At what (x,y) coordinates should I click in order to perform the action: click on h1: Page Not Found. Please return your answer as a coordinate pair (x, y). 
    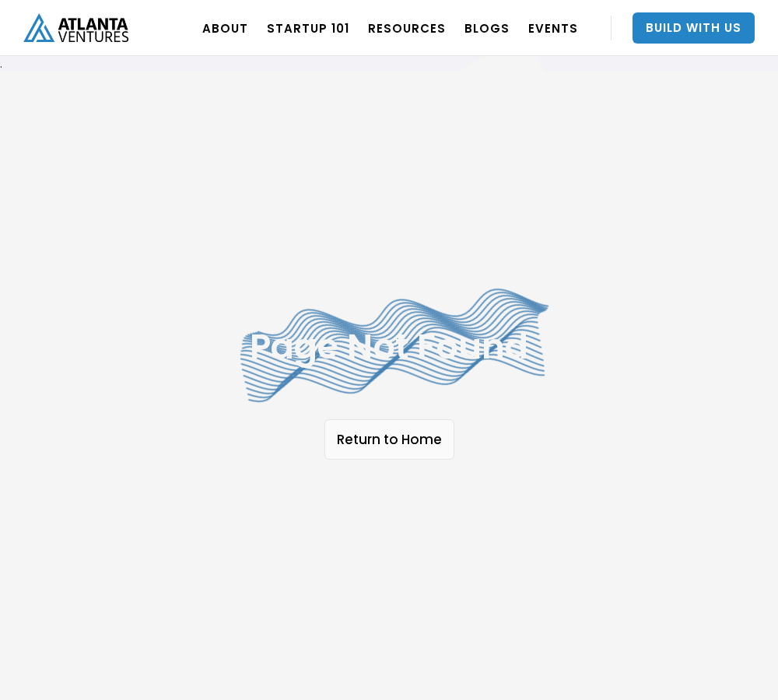
    Looking at the image, I should click on (389, 347).